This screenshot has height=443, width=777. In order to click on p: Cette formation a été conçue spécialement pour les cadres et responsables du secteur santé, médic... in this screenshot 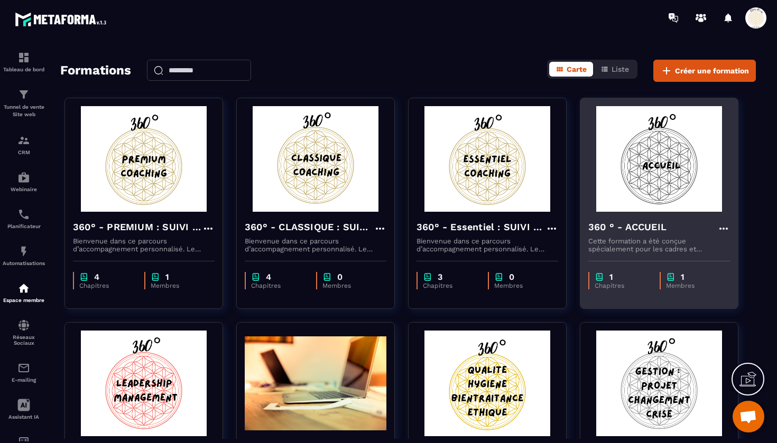, I will do `click(659, 245)`.